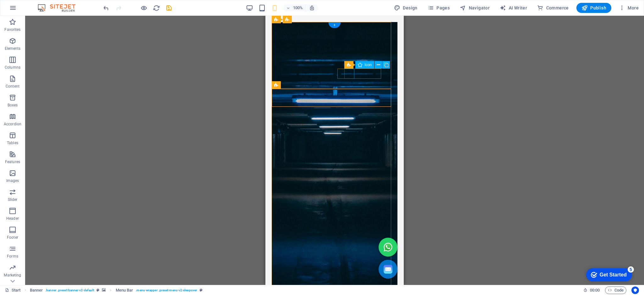 The width and height of the screenshot is (644, 295). I want to click on span: . menu-wrapper .preset-menu-v2-sleepover, so click(166, 290).